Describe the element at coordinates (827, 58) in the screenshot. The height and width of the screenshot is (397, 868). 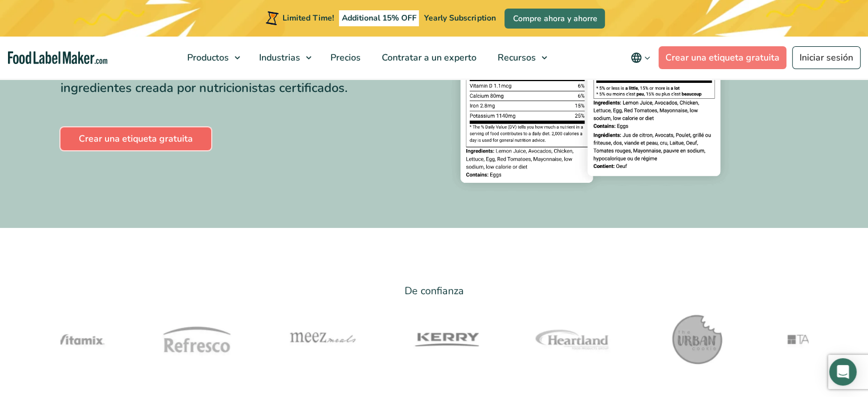
I see `a: Iniciar sesión` at that location.